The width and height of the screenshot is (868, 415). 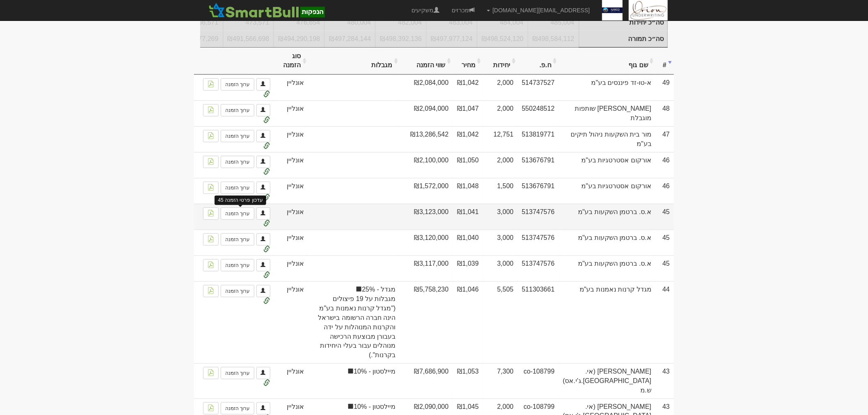 I want to click on td: 44, so click(x=665, y=322).